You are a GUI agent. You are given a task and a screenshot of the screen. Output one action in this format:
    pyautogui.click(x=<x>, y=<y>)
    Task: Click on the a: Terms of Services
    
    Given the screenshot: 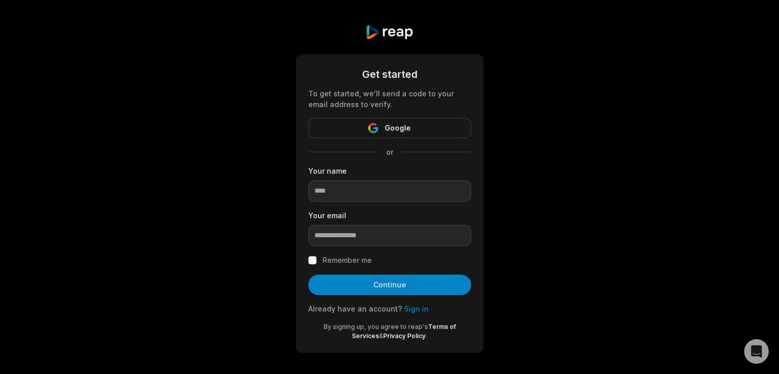 What is the action you would take?
    pyautogui.click(x=404, y=331)
    